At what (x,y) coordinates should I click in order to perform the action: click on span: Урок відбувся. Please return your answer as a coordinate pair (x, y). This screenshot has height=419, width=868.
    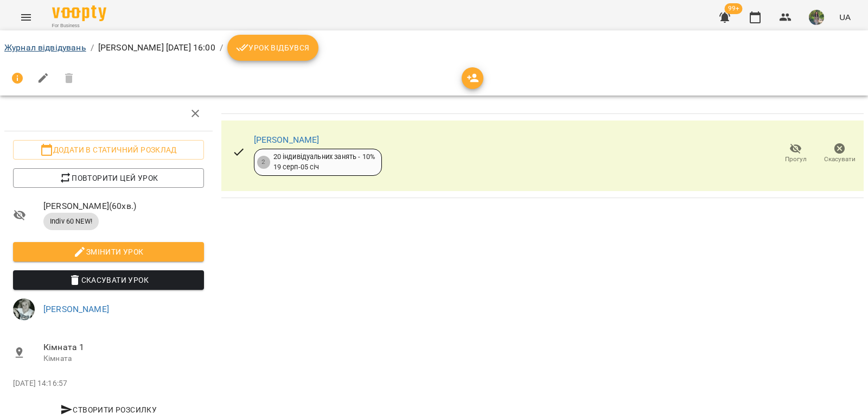
    Looking at the image, I should click on (273, 47).